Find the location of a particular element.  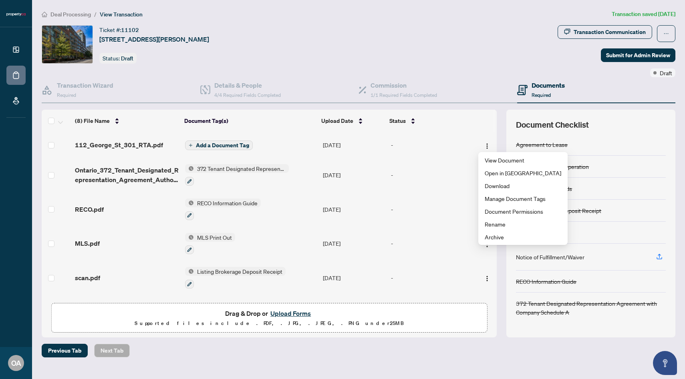

div: Notice of Fulfillment/Waiver is located at coordinates (550, 257).